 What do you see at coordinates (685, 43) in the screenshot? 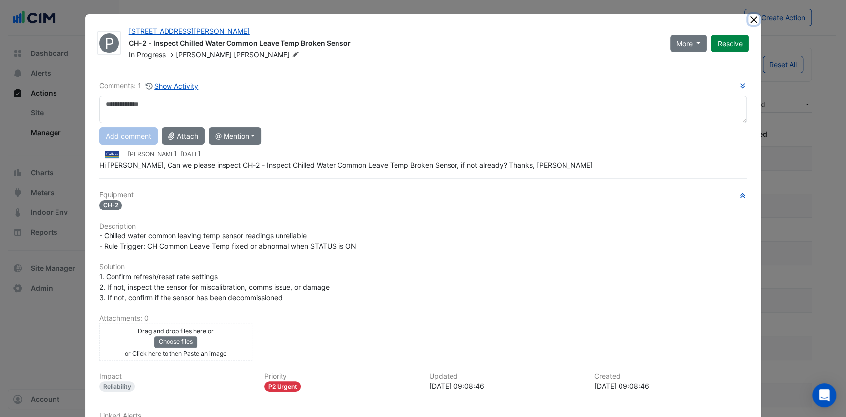
I see `span: More` at bounding box center [685, 43].